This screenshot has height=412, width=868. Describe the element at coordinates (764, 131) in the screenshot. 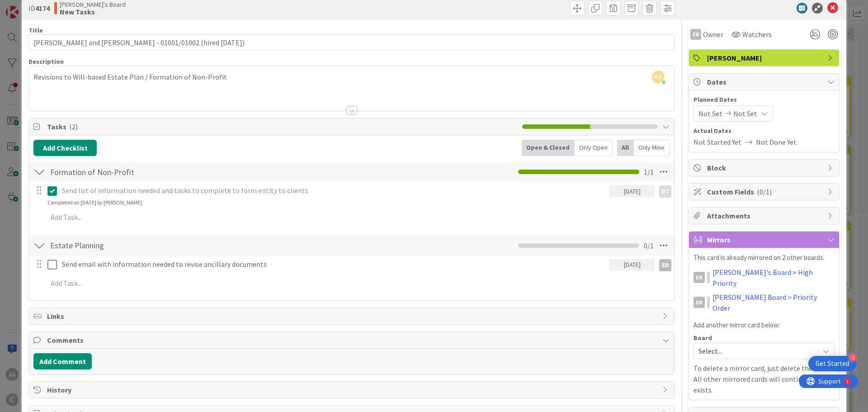

I see `span: Actual Dates` at that location.